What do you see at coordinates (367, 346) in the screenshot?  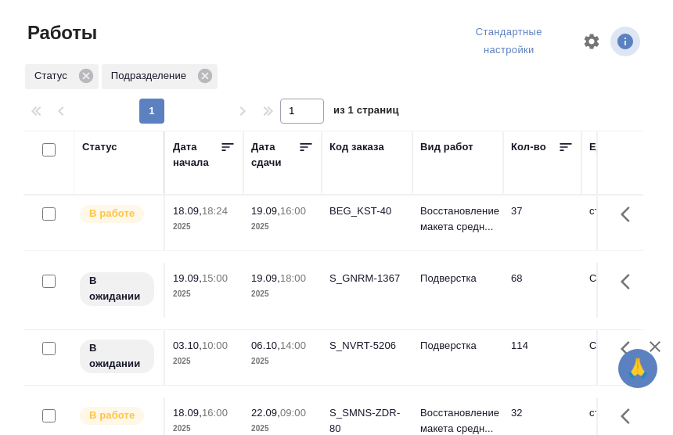 I see `div: S_NVRT-5206` at bounding box center [367, 346].